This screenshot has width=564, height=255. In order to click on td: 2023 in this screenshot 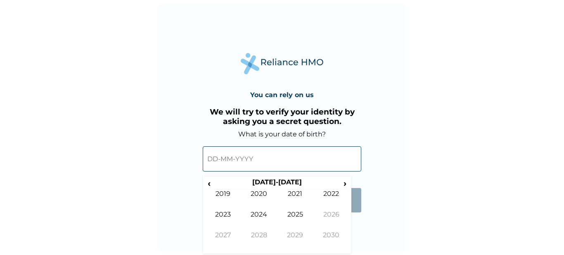, I will do `click(223, 220)`.